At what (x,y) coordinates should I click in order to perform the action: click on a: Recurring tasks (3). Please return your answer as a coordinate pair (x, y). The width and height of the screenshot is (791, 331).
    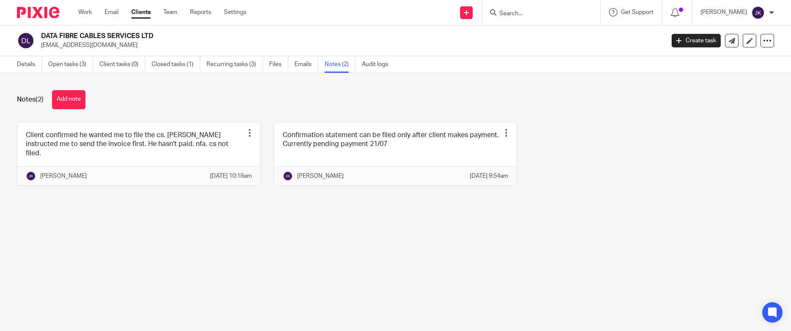
    Looking at the image, I should click on (234, 64).